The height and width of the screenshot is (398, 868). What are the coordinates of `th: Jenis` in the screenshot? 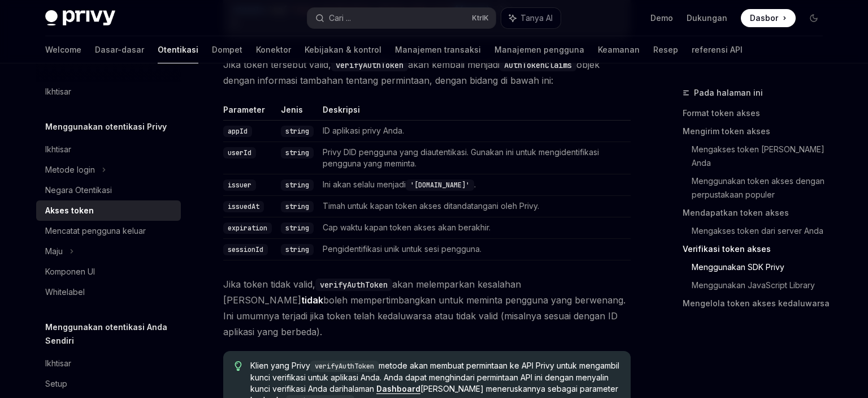 It's located at (298, 112).